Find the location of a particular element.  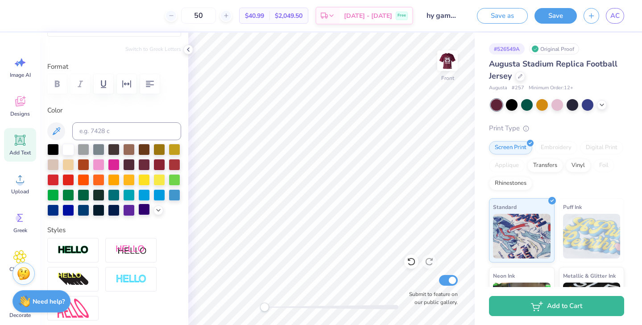

span: Clipart & logos is located at coordinates (20, 273).